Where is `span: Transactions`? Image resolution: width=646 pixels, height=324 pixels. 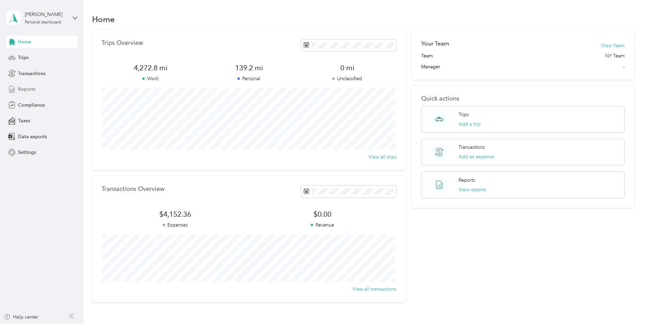
span: Transactions is located at coordinates (32, 73).